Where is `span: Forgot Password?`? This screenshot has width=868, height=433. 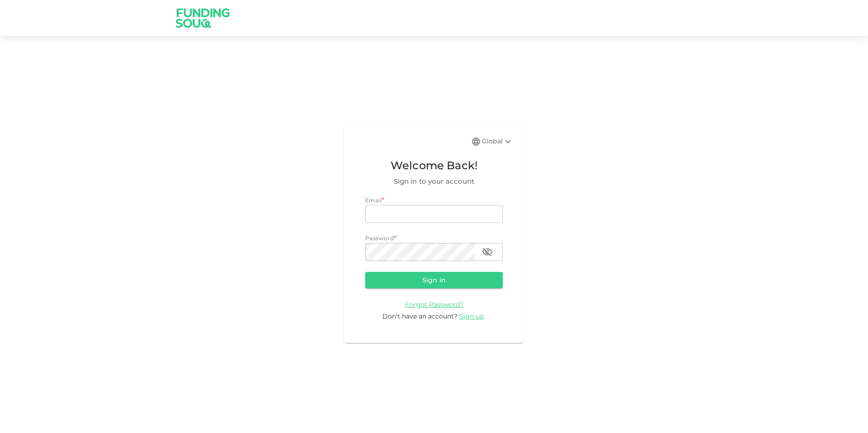 span: Forgot Password? is located at coordinates (434, 304).